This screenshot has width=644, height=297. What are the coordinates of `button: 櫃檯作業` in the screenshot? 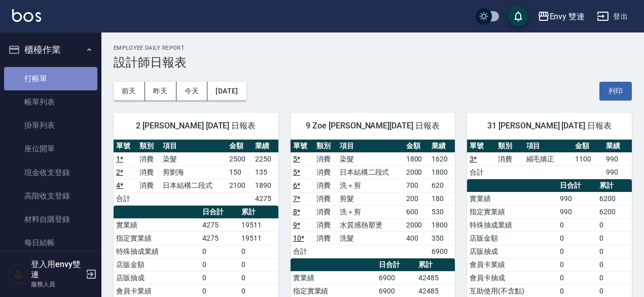 It's located at (51, 50).